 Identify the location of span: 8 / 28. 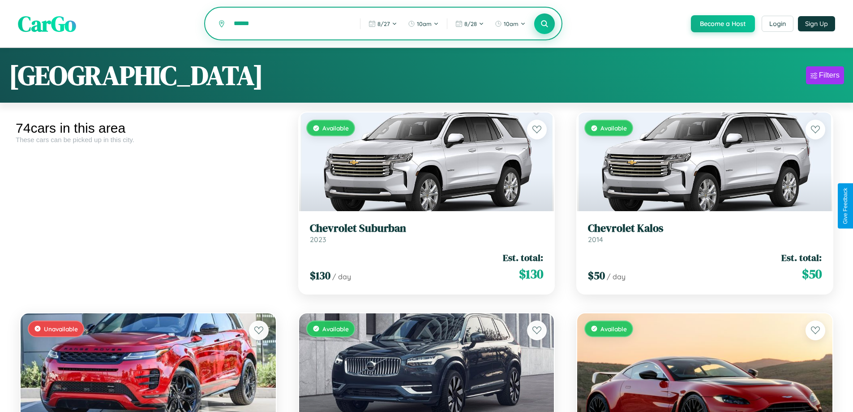
(471, 24).